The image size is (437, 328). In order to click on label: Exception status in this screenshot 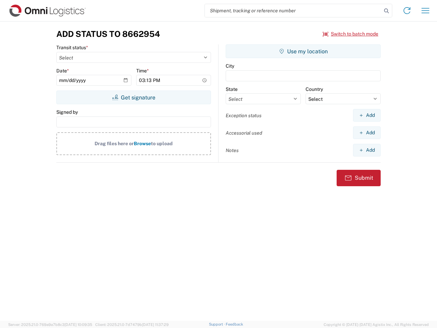, I will do `click(243, 115)`.